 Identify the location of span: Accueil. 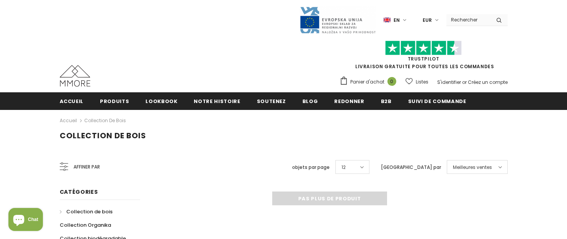
(72, 101).